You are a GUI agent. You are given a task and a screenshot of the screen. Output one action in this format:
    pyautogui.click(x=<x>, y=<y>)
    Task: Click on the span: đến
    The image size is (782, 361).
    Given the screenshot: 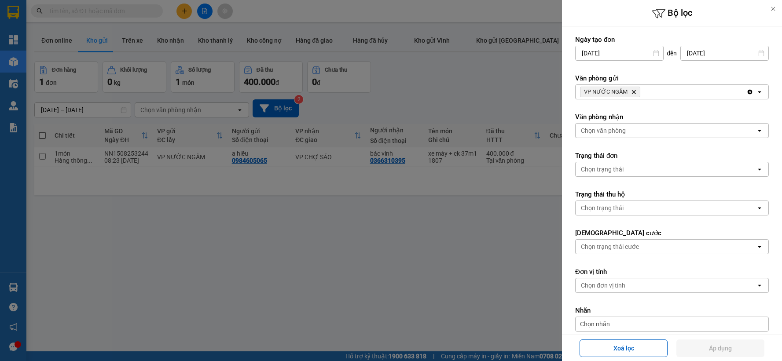 What is the action you would take?
    pyautogui.click(x=672, y=53)
    